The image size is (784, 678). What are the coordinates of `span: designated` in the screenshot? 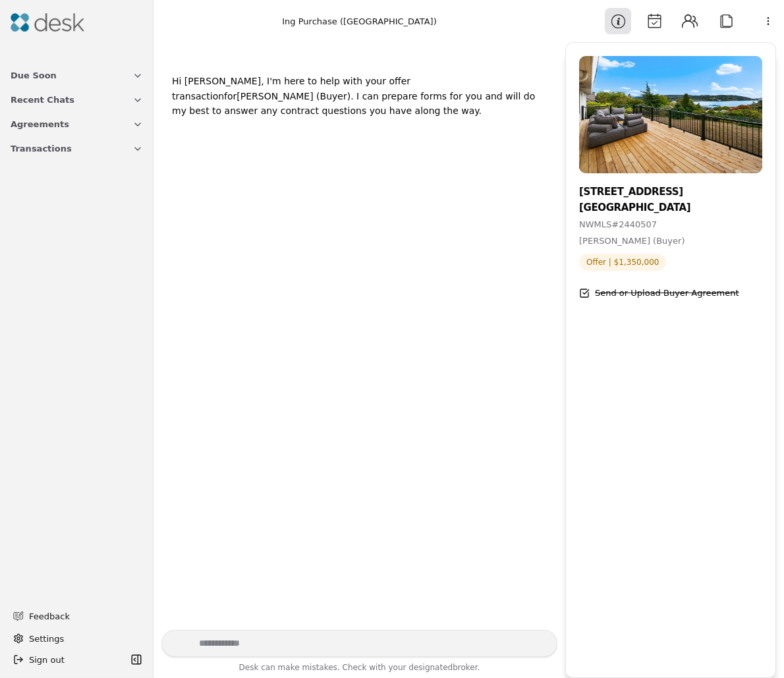 It's located at (430, 667).